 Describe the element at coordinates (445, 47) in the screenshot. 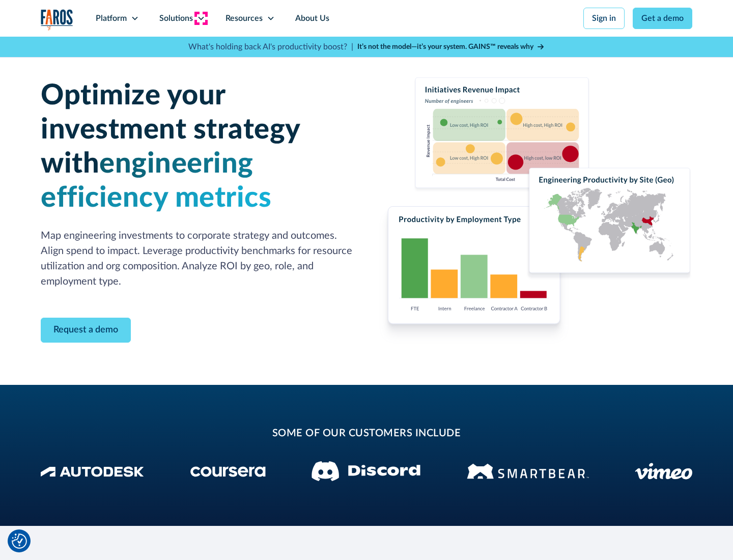

I see `strong: It’s not the model—it’s your system. GAINS™ reveals why` at that location.